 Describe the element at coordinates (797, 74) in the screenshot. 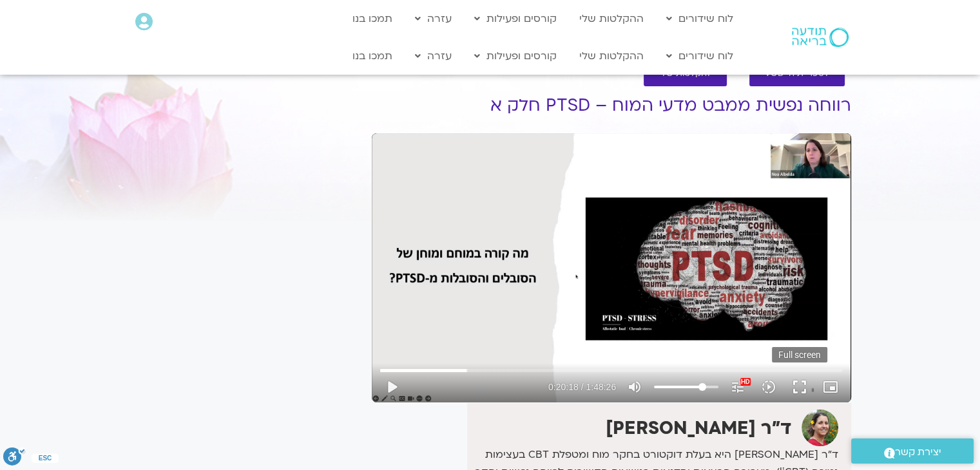

I see `span: לספריית ה-VOD` at that location.